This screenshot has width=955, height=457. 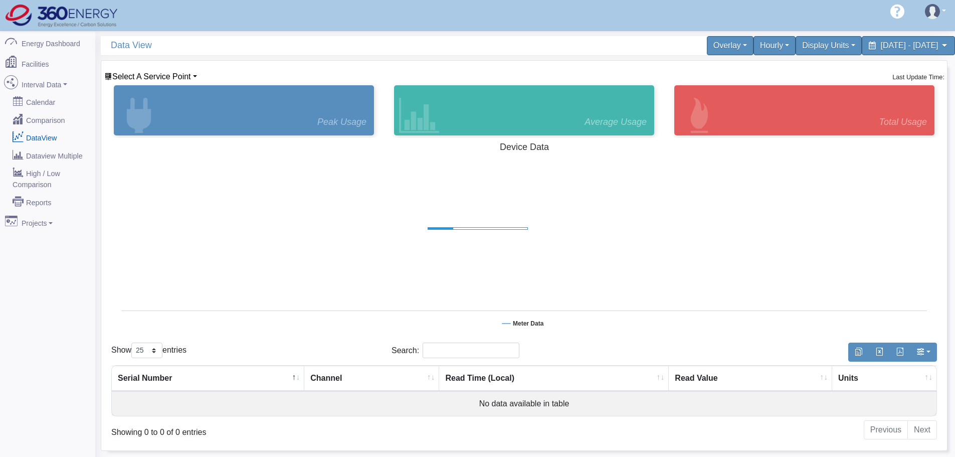 What do you see at coordinates (279, 429) in the screenshot?
I see `div: Showing 0 to 0 of 0 entries` at bounding box center [279, 429].